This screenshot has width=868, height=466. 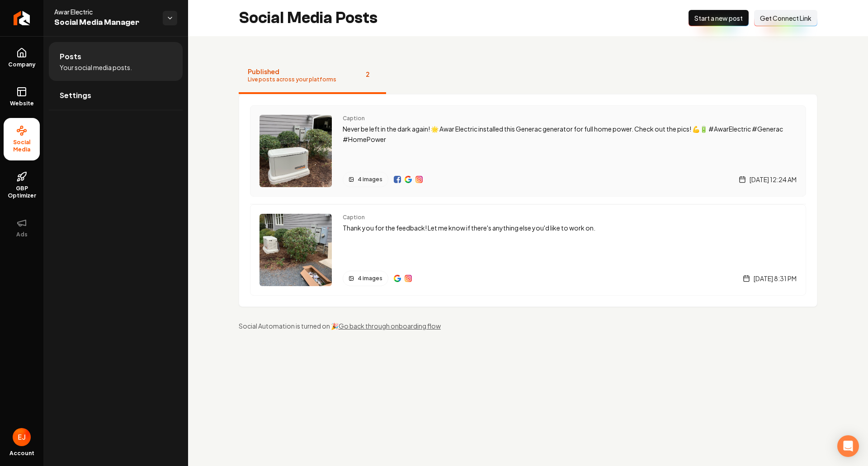 What do you see at coordinates (22, 18) in the screenshot?
I see `img: Rebolt Logo` at bounding box center [22, 18].